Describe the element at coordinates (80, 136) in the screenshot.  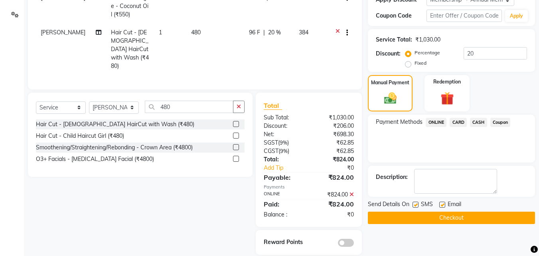
I see `div: Hair Cut - Child Haircut Girl (₹480)` at that location.